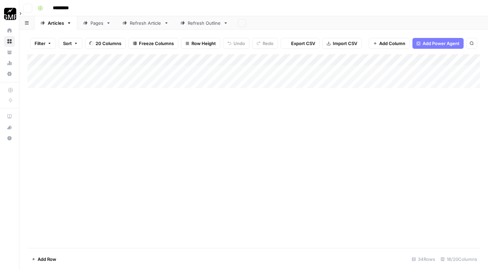  Describe the element at coordinates (40, 43) in the screenshot. I see `span: Filter` at that location.